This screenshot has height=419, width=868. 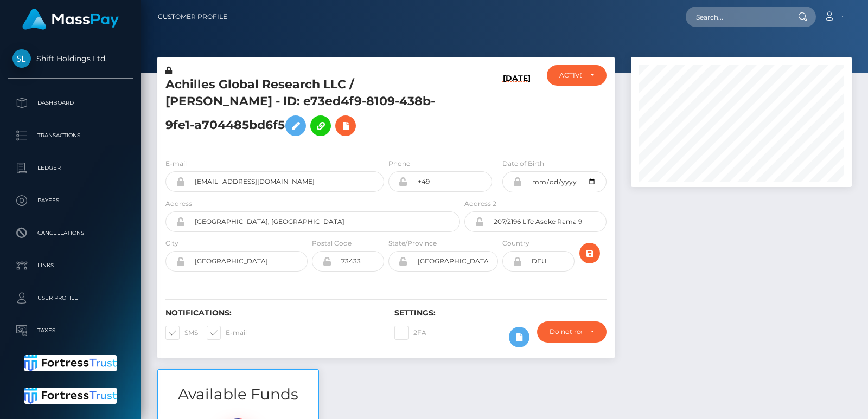 I want to click on a: Links, so click(x=70, y=266).